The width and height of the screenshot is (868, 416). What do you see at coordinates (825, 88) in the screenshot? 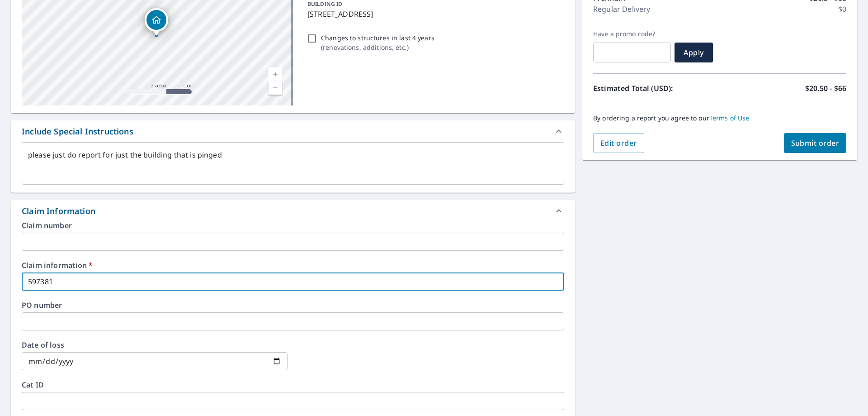
I see `p: $20.50 - $66` at bounding box center [825, 88].